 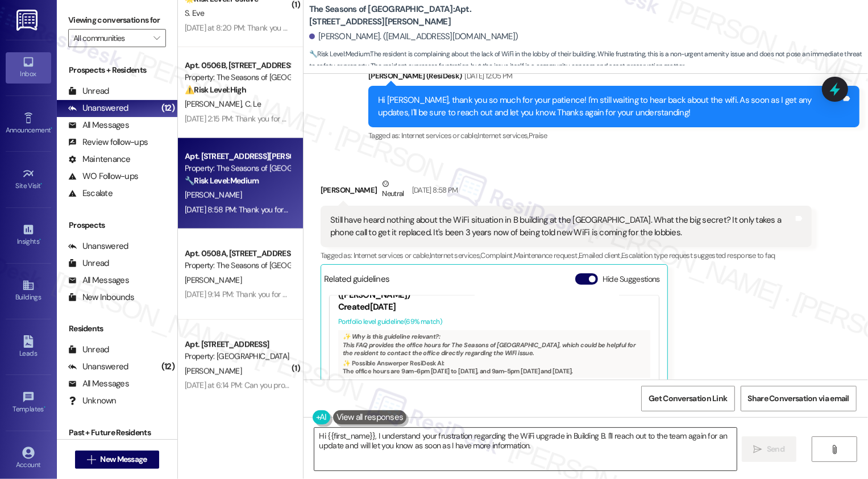 What do you see at coordinates (101, 298) in the screenshot?
I see `div: New Inbounds` at bounding box center [101, 298].